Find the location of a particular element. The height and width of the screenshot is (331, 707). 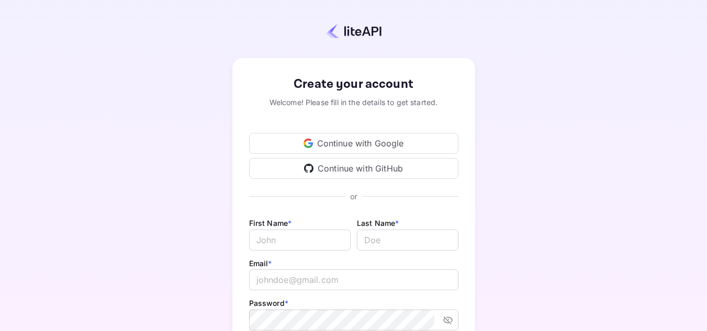

label: Password is located at coordinates (269, 303).